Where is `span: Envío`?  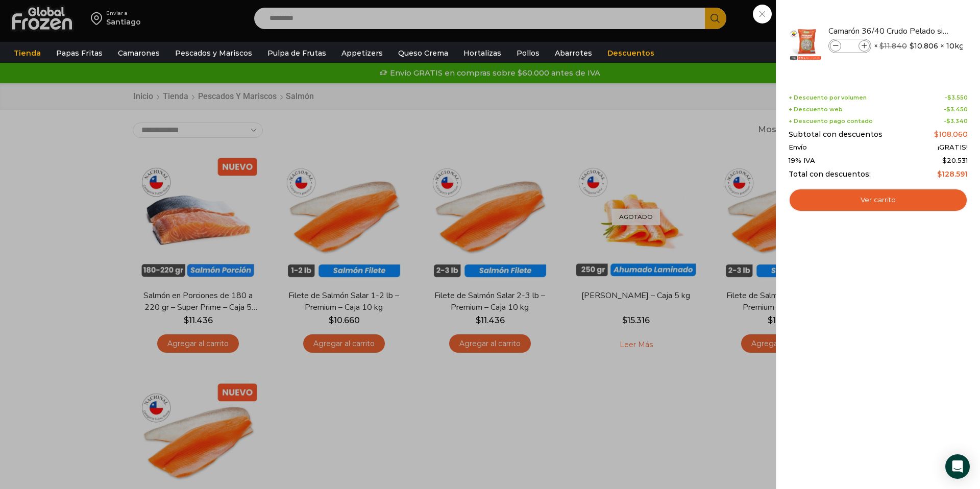 span: Envío is located at coordinates (798, 147).